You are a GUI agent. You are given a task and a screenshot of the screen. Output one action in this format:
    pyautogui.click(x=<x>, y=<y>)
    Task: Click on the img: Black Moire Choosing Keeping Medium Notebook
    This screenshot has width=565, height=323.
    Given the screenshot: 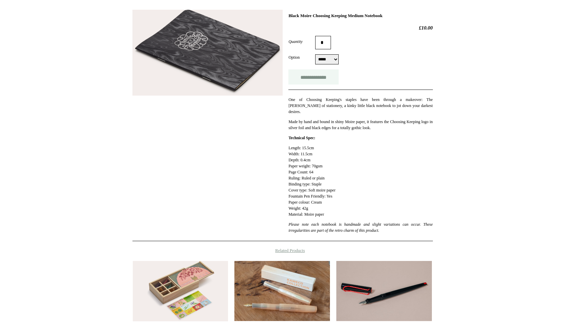 What is the action you would take?
    pyautogui.click(x=208, y=53)
    